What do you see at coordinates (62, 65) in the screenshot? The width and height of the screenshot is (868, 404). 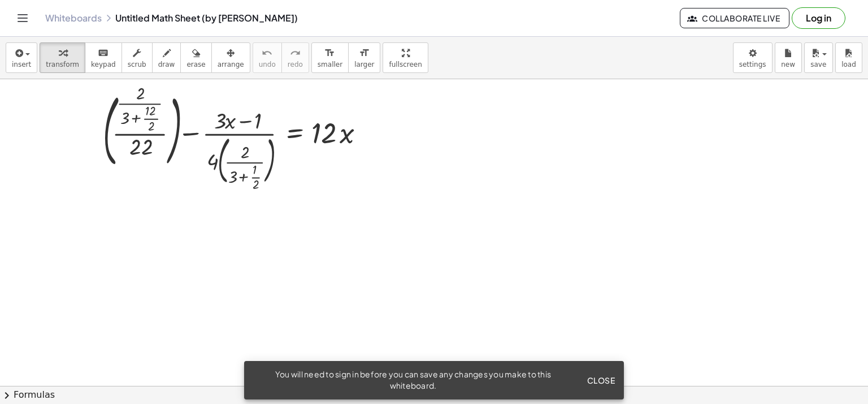 I see `span: transform` at bounding box center [62, 65].